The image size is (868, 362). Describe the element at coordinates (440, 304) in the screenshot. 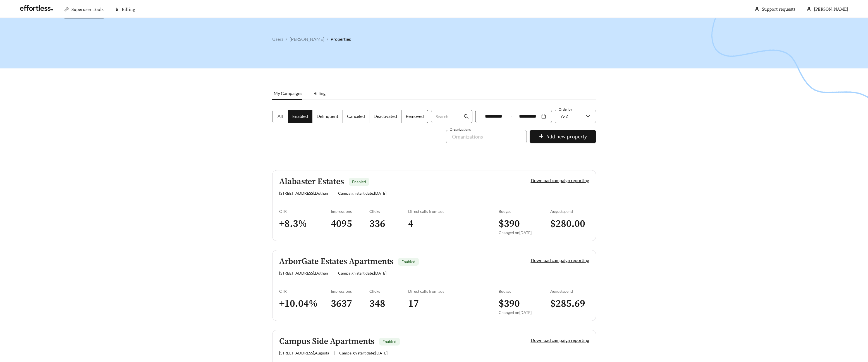

I see `h3: 17` at that location.